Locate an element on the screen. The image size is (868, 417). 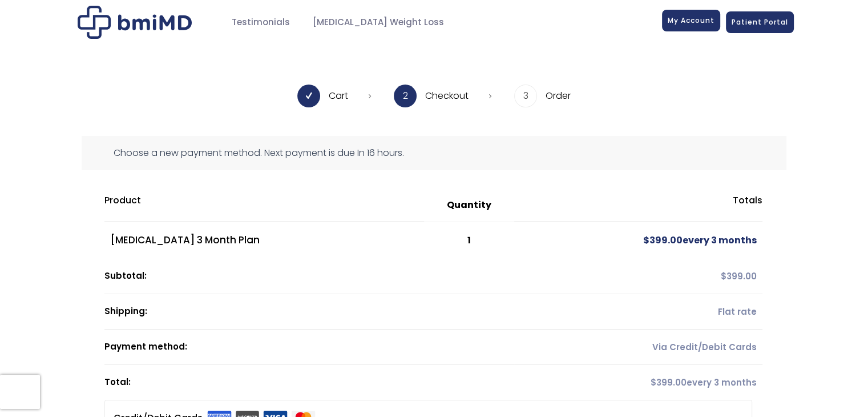
span: 2 is located at coordinates (405, 96).